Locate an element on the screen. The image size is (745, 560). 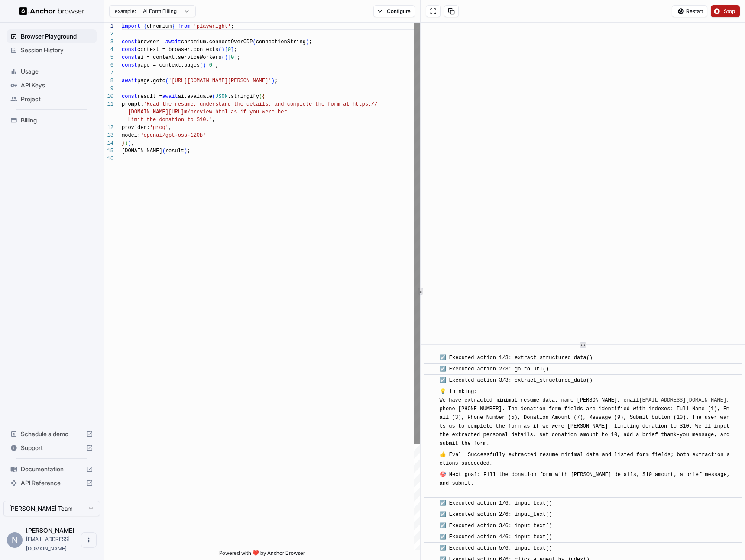
span: example: is located at coordinates (125, 11).